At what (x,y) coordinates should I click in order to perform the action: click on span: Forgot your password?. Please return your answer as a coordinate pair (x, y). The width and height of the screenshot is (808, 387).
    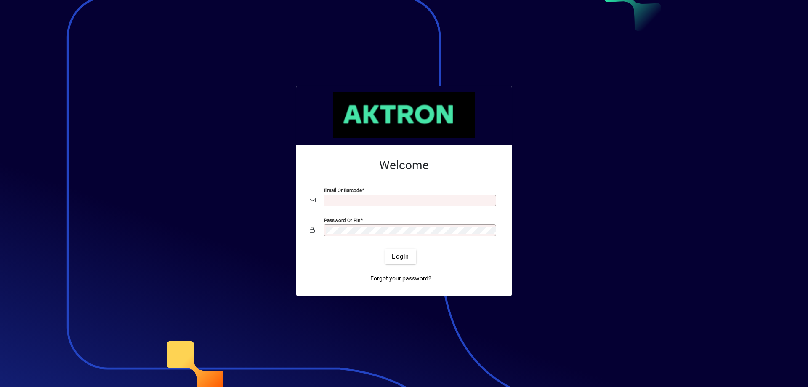
    Looking at the image, I should click on (401, 278).